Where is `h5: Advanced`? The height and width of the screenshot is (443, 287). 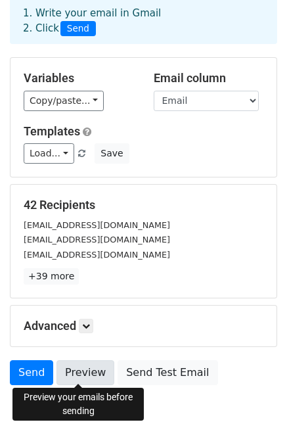
h5: Advanced is located at coordinates (143, 326).